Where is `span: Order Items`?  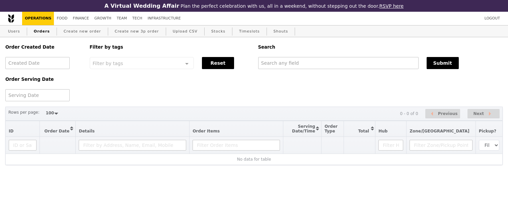
span: Order Items is located at coordinates (206, 131).